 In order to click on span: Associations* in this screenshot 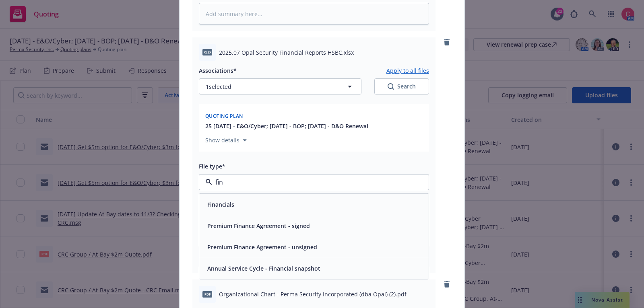, I will do `click(218, 70)`.